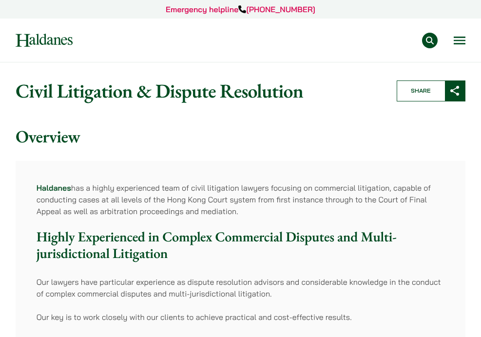 This screenshot has width=481, height=337. What do you see at coordinates (460, 40) in the screenshot?
I see `button: Open menu` at bounding box center [460, 40].